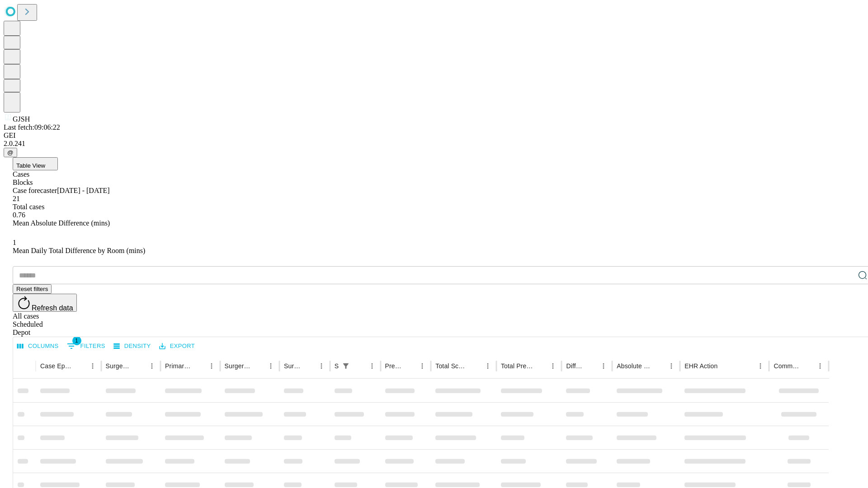 Image resolution: width=868 pixels, height=488 pixels. I want to click on div: Comments, so click(787, 366).